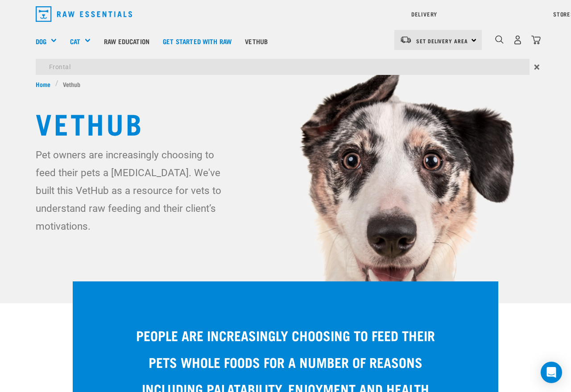  What do you see at coordinates (282, 67) in the screenshot?
I see `input: Search...` at bounding box center [282, 67].